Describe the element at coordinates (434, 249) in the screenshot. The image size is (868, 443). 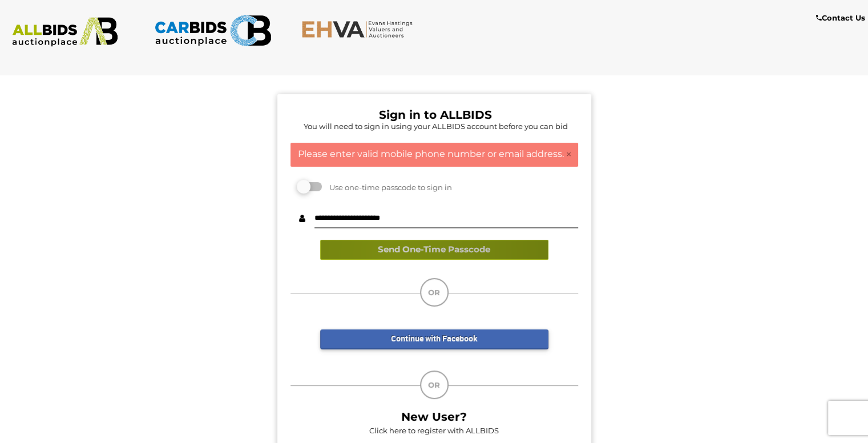
I see `button: Send One-Time Passcode` at that location.